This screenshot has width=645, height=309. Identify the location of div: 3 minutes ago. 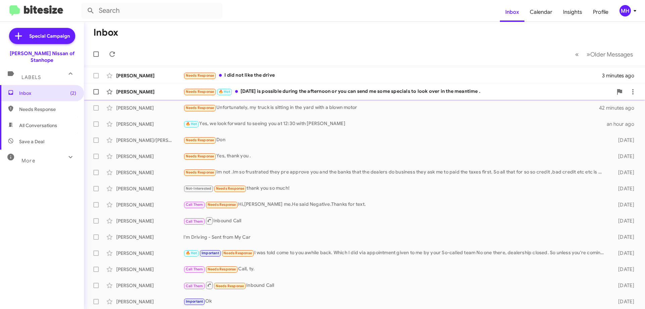
(621, 76).